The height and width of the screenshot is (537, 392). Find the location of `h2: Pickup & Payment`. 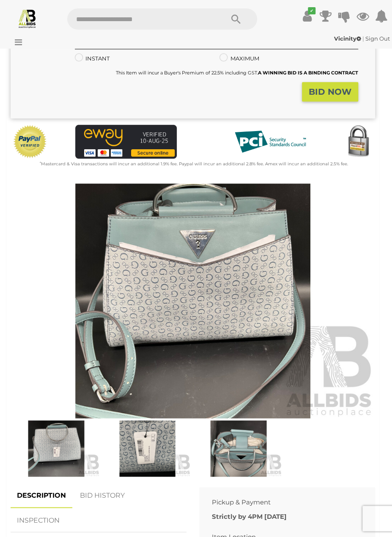

h2: Pickup & Payment is located at coordinates (287, 502).